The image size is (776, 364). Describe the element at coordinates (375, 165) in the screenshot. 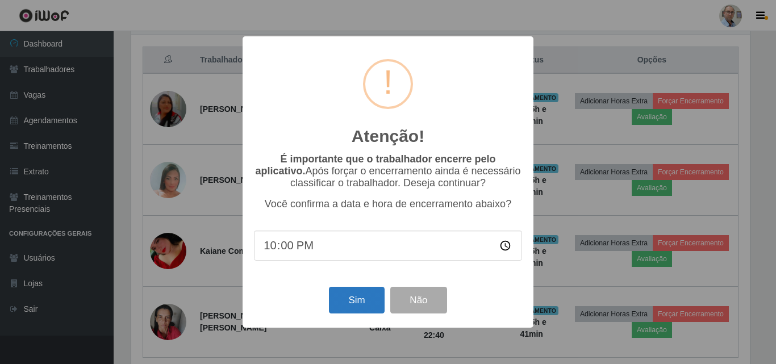

I see `b: É importante que o trabalhador encerre pelo aplicativo.` at that location.